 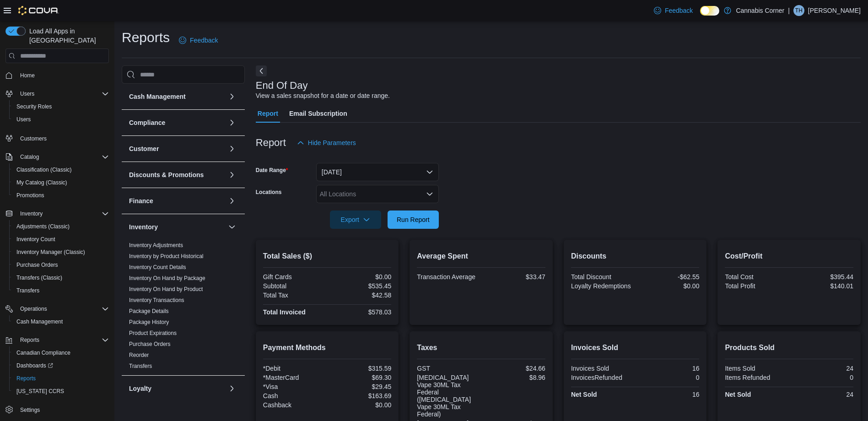 I want to click on h1: Reports, so click(x=145, y=37).